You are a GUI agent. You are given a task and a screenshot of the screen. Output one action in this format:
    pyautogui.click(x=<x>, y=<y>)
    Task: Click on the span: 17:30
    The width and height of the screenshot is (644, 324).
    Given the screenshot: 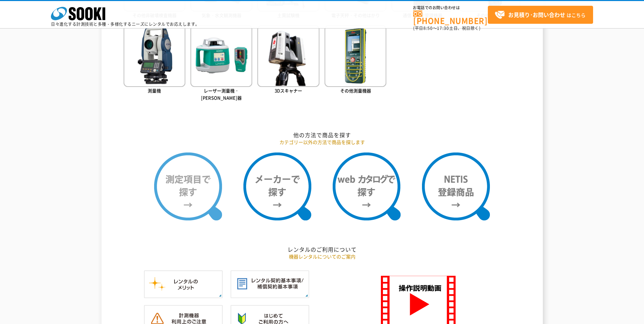 What is the action you would take?
    pyautogui.click(x=443, y=28)
    